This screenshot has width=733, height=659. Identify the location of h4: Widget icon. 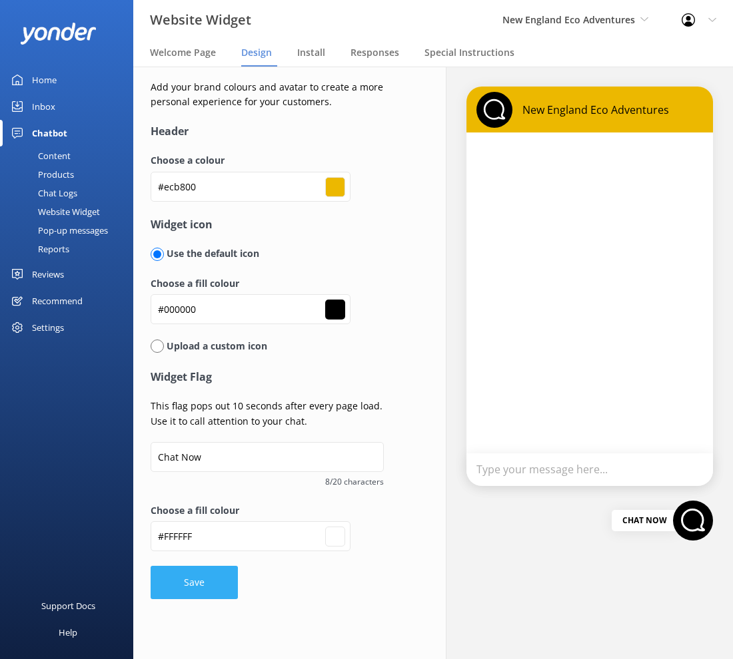
(272, 225).